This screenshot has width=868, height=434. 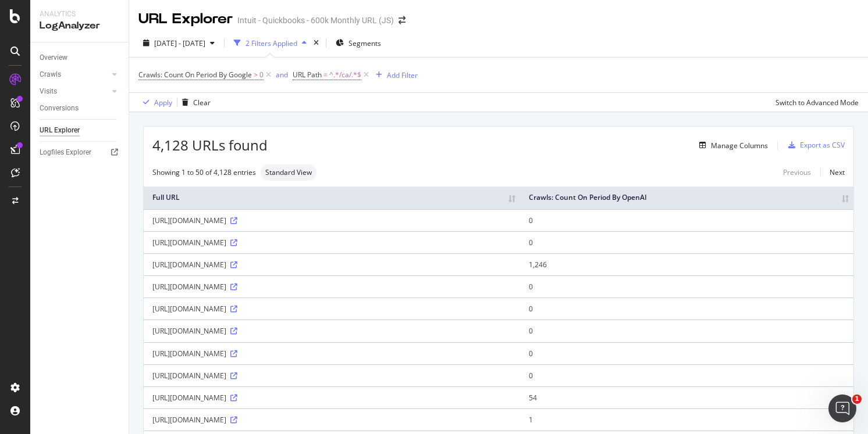 What do you see at coordinates (686, 398) in the screenshot?
I see `td: 54` at bounding box center [686, 398].